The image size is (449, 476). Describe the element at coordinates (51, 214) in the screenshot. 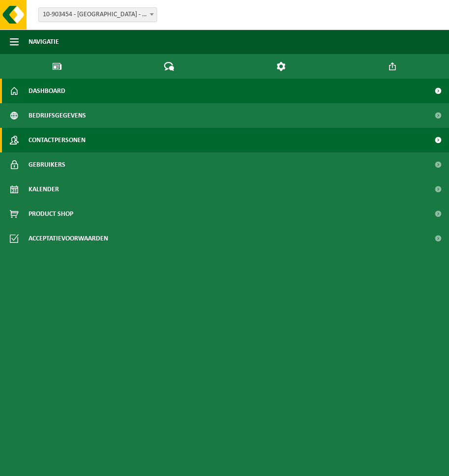

I see `span: Product Shop` at that location.